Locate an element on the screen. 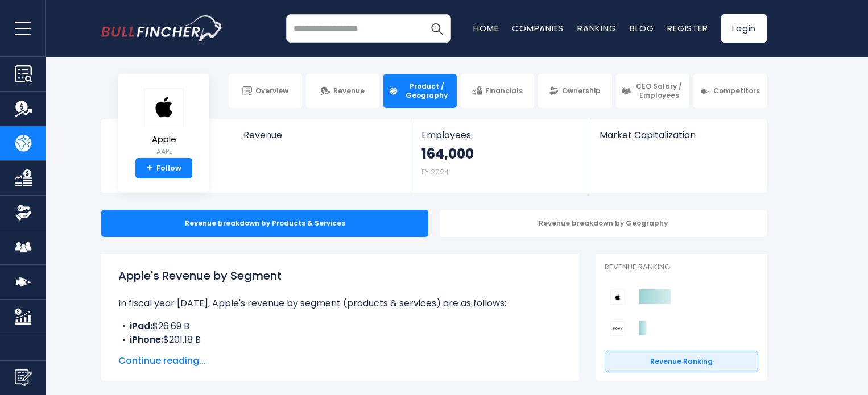 This screenshot has height=395, width=868. small: FY 2024 is located at coordinates (435, 172).